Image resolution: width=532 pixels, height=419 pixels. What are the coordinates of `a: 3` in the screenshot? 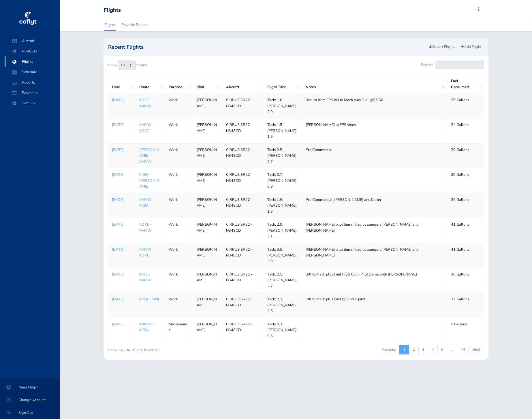 It's located at (423, 350).